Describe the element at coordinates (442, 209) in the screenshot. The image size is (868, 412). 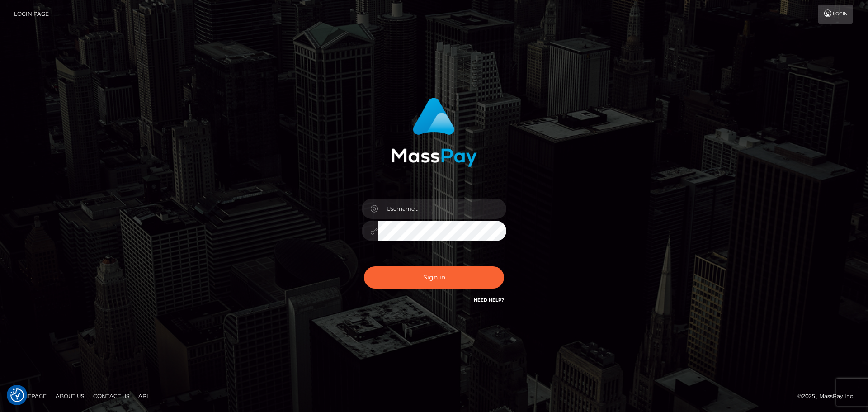
I see `input: Username...` at that location.